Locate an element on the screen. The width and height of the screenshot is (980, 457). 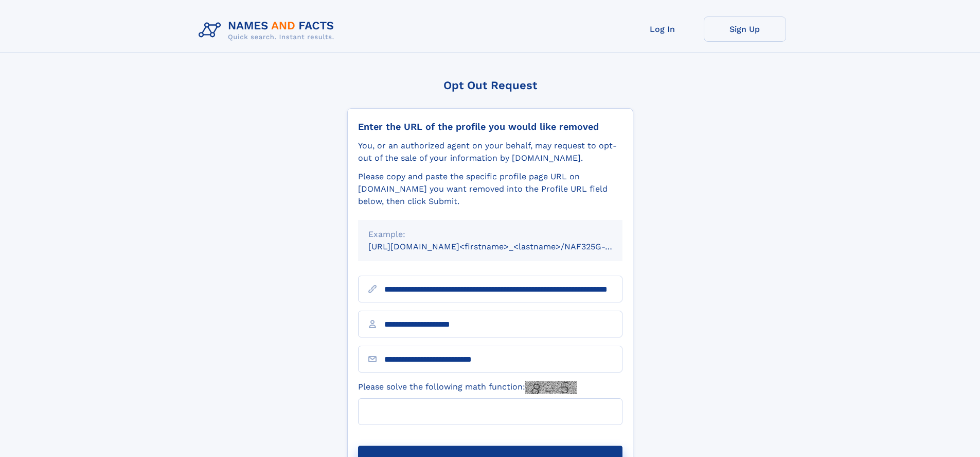
img: Logo Names and Facts is located at coordinates (268, 30).